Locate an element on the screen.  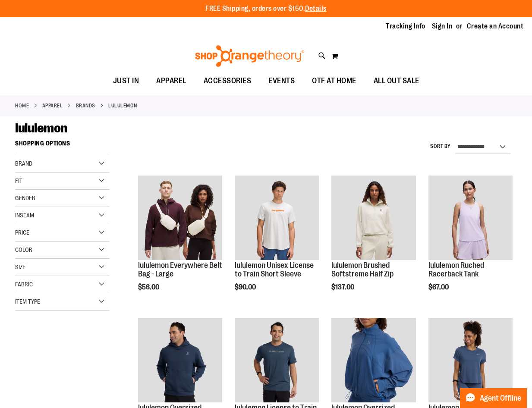
img: lululemon Everywhere Belt Bag - Large is located at coordinates (180, 217).